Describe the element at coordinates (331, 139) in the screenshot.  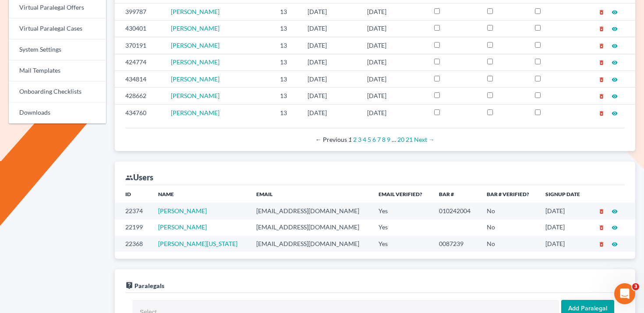
I see `span: Previous page` at that location.